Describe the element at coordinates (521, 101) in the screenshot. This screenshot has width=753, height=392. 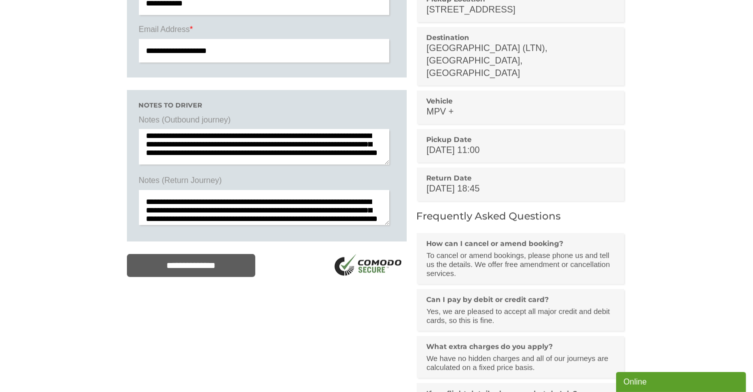
I see `h3: Vehicle` at that location.